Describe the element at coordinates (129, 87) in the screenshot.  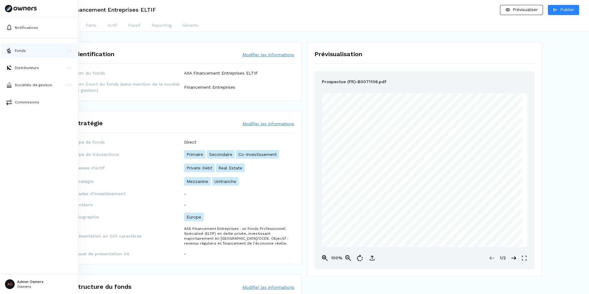
I see `span: Nom Court du fonds (sans mention de la société de gestion)` at that location.